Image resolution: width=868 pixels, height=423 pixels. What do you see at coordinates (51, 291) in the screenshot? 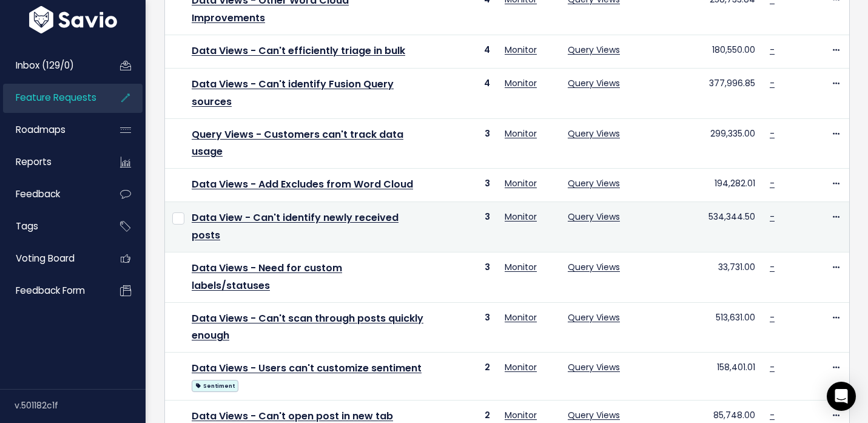
I see `a: Feedback form` at bounding box center [51, 291].